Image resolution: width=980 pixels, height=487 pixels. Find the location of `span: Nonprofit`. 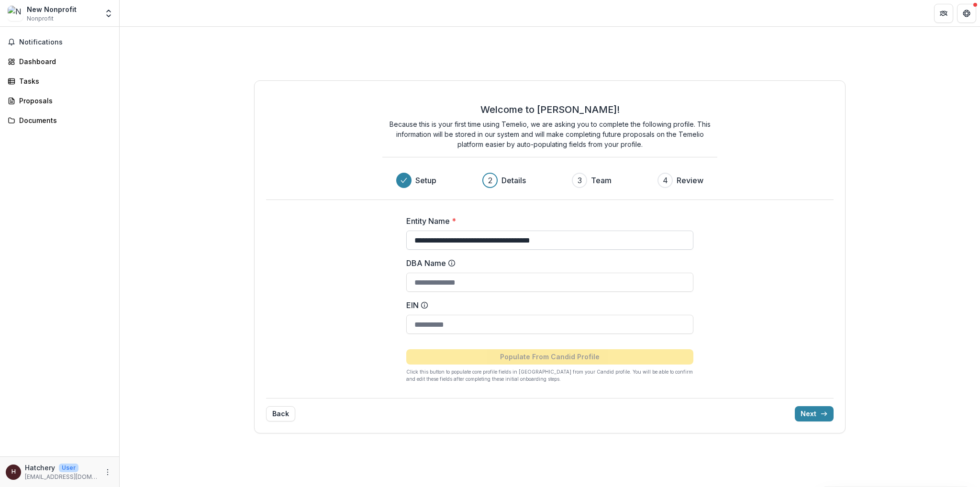

span: Nonprofit is located at coordinates (41, 18).